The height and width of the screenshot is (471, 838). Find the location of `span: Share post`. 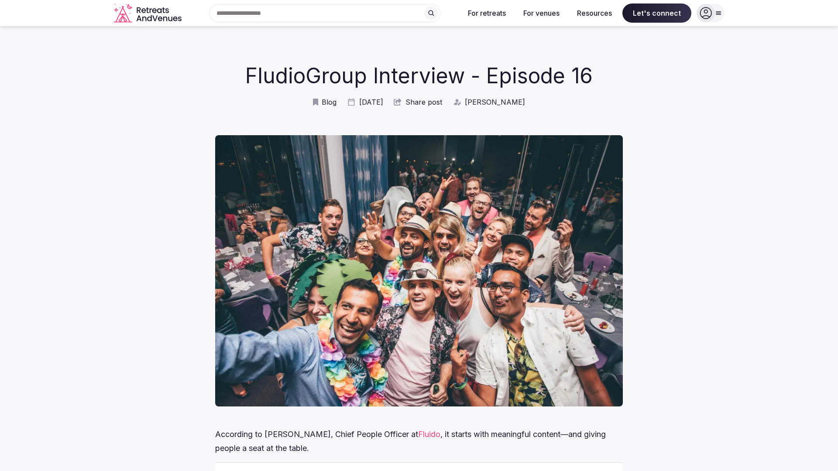

span: Share post is located at coordinates (424, 102).